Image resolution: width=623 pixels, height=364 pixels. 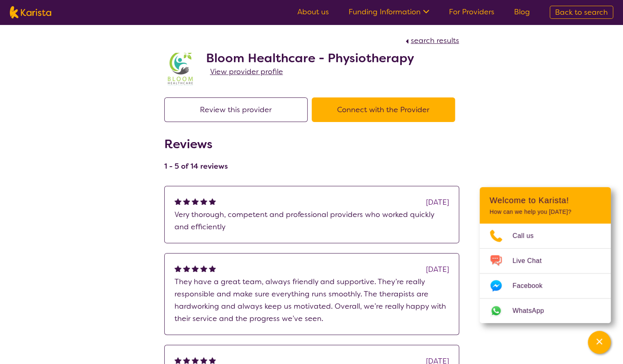 I want to click on span: Call us, so click(x=528, y=236).